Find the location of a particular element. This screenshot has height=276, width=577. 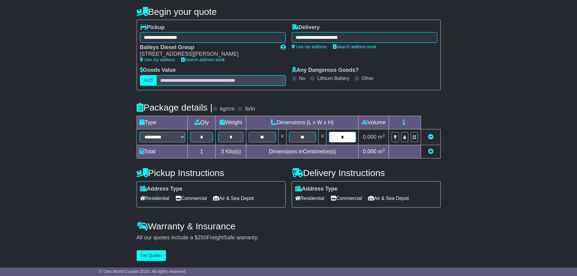

label: AUD is located at coordinates (149, 80).